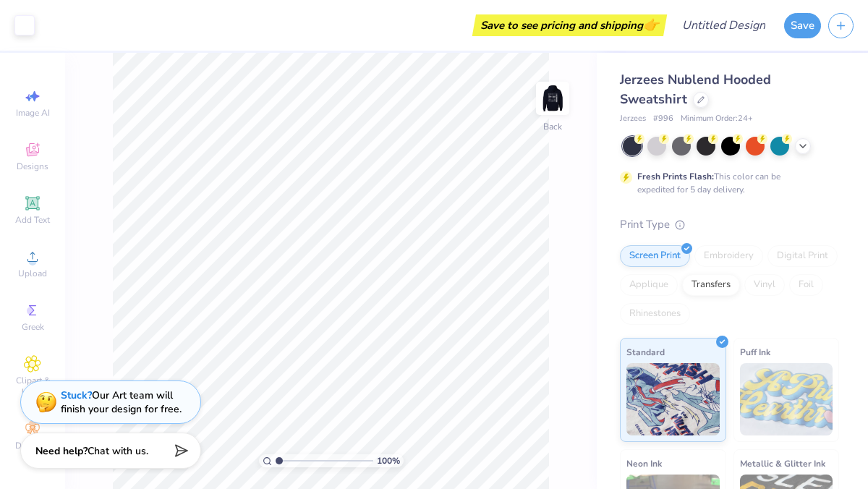  What do you see at coordinates (33, 113) in the screenshot?
I see `span: Image AI` at bounding box center [33, 113].